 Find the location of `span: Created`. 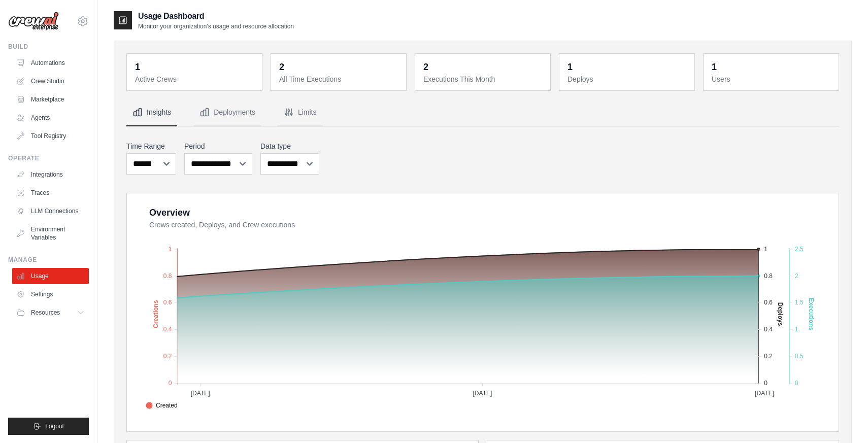

span: Created is located at coordinates (162, 405).